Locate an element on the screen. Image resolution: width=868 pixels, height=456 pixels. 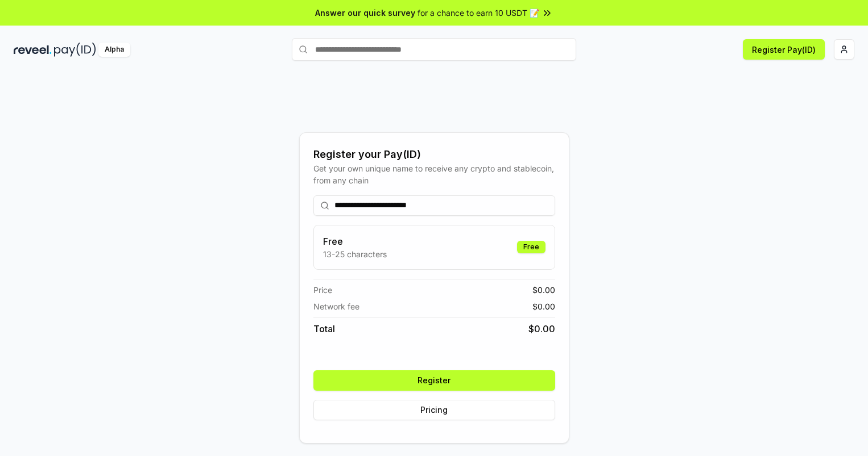
div: Get your own unique name to receive any crypto and stablecoin, from any chain is located at coordinates (434, 174).